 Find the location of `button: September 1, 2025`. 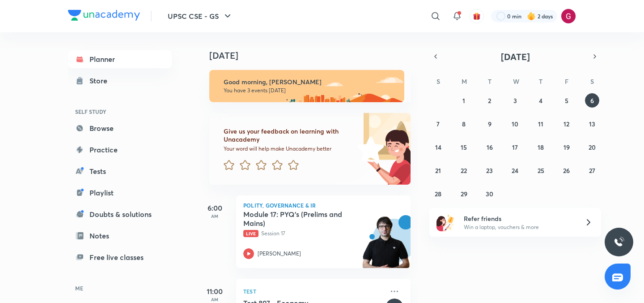

button: September 1, 2025 is located at coordinates (464, 101).